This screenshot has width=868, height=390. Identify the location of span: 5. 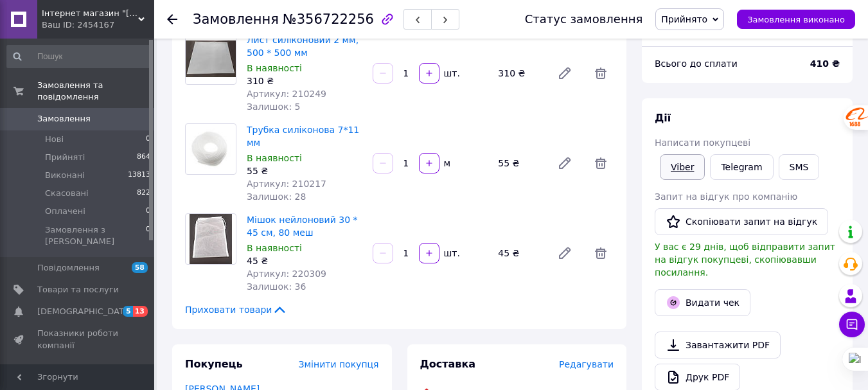
(128, 311).